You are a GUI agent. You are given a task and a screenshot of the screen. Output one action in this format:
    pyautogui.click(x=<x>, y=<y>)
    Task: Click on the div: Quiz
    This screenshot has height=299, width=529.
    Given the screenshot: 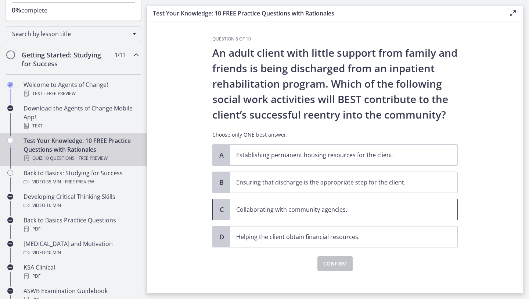 What is the action you would take?
    pyautogui.click(x=81, y=158)
    